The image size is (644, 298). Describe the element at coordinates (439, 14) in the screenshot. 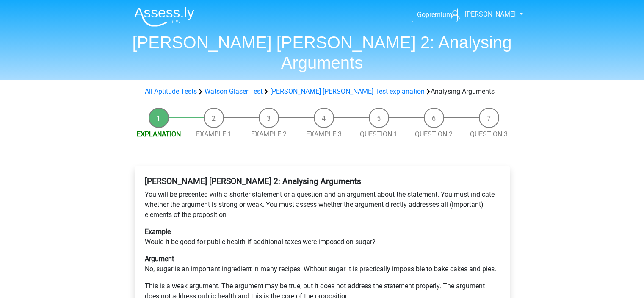

I see `span: premium` at that location.